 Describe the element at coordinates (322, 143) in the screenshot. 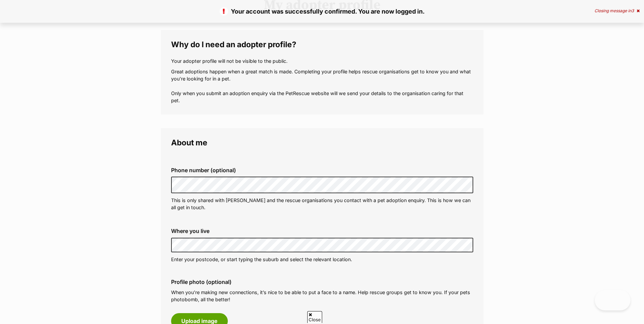

I see `legend: About me` at that location.